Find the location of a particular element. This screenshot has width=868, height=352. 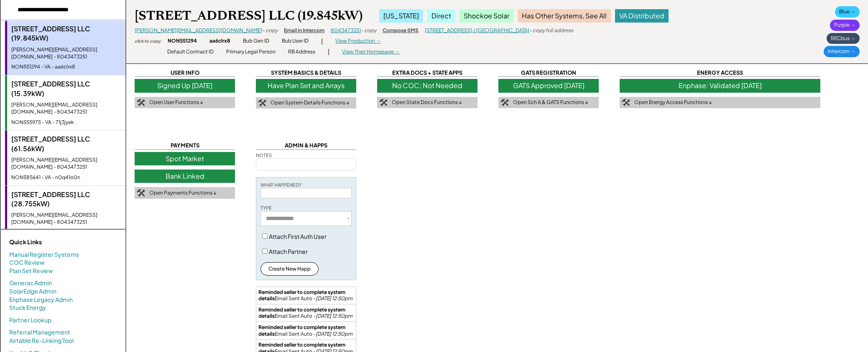

div: click to copy: is located at coordinates (148, 41).